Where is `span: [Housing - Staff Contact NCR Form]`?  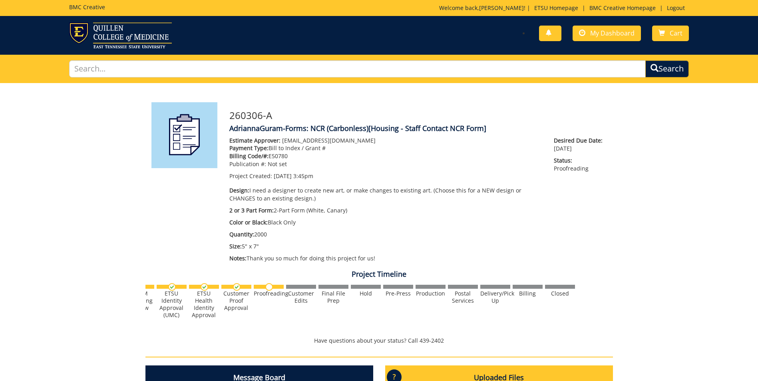 span: [Housing - Staff Contact NCR Form] is located at coordinates (427, 128).